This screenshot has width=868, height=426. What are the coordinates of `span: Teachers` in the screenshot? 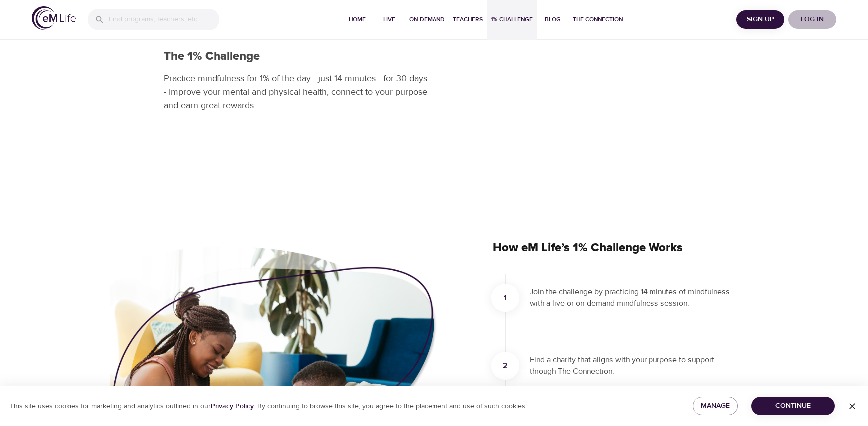 It's located at (468, 19).